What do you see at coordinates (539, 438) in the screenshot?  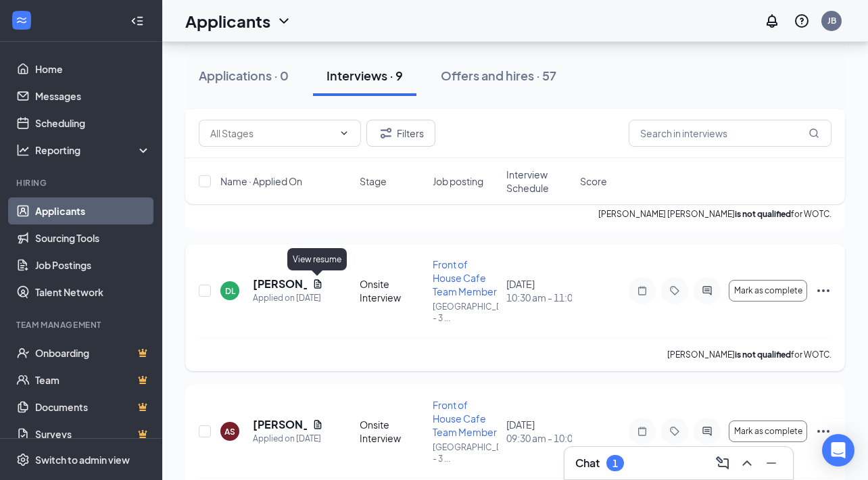 I see `span: 09:30 am - 10:00 am` at bounding box center [539, 438].